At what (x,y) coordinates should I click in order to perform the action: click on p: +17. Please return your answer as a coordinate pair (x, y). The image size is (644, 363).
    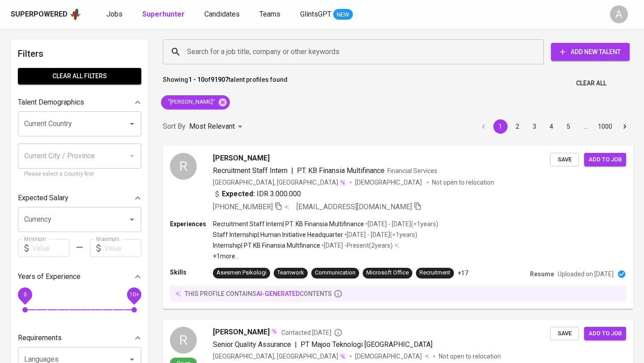
    Looking at the image, I should click on (463, 273).